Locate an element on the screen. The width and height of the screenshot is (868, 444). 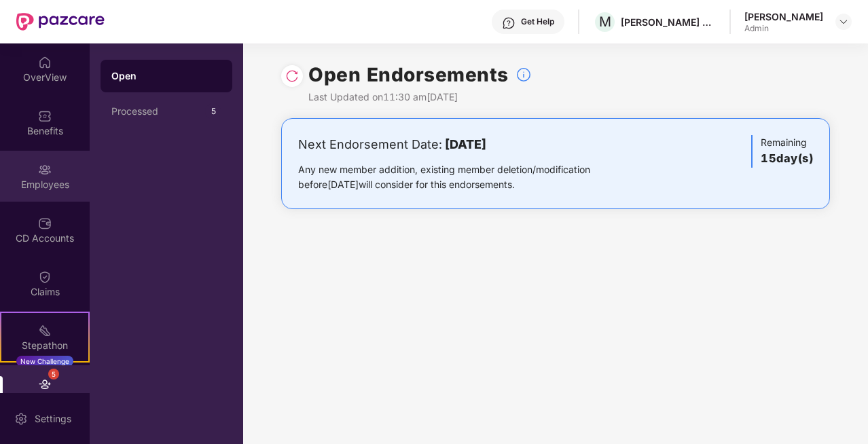
div: Admin is located at coordinates (783, 29).